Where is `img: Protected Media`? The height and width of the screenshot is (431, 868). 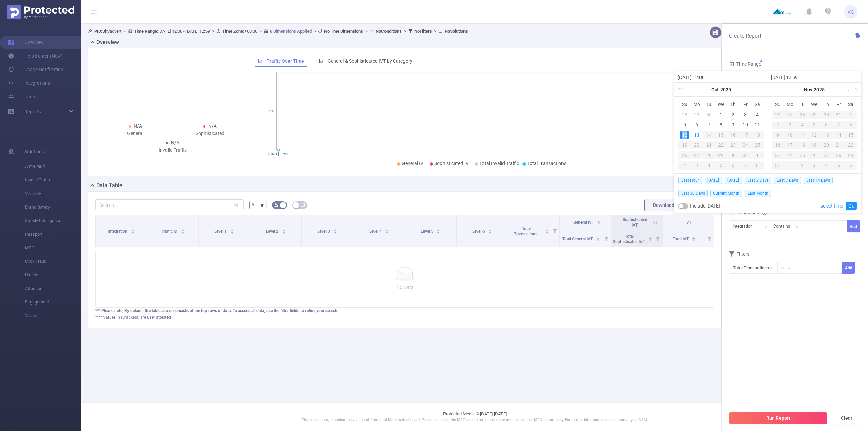
img: Protected Media is located at coordinates (41, 12).